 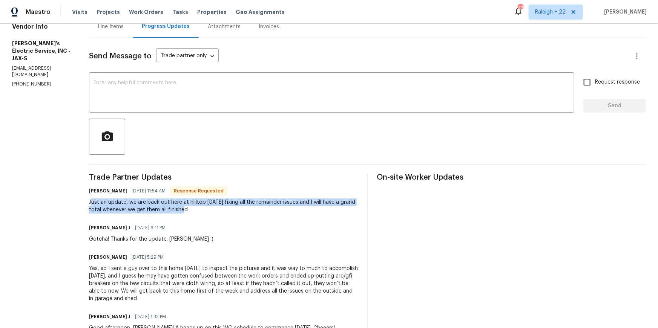 What do you see at coordinates (38, 12) in the screenshot?
I see `span: Maestro` at bounding box center [38, 12].